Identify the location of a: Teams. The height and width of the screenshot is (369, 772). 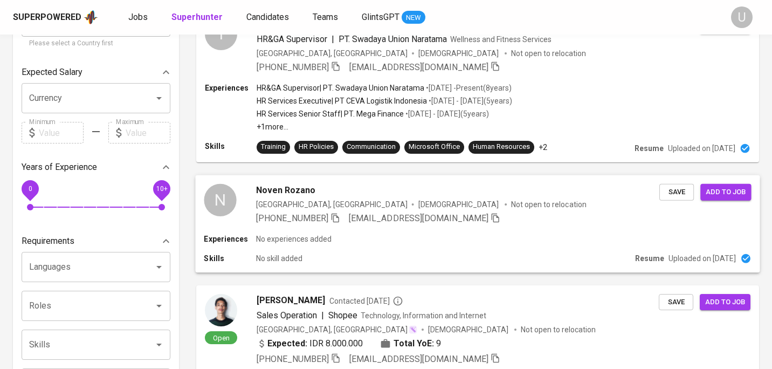
(326, 17).